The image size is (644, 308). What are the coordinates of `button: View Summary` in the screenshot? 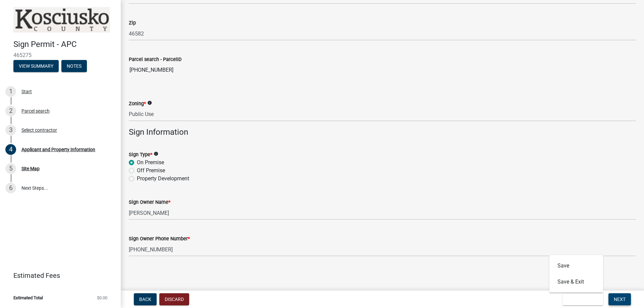 It's located at (36, 66).